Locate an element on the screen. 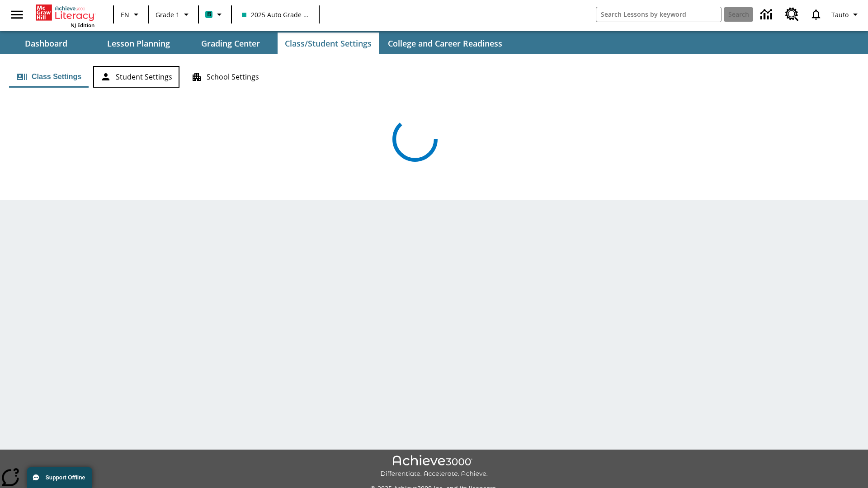 The height and width of the screenshot is (488, 868). div: Class/Student Settings is located at coordinates (434, 77).